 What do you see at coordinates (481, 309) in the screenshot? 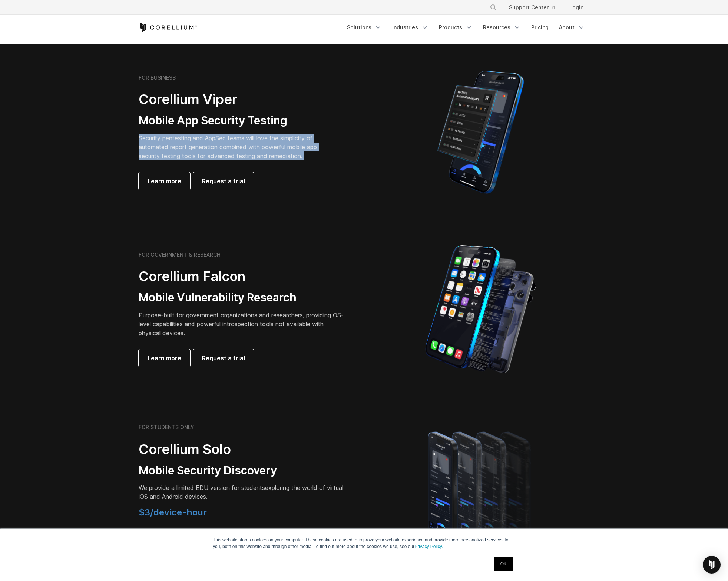
I see `img: iPhone model separated into the mechanics used to build the physical device.` at bounding box center [481, 309].